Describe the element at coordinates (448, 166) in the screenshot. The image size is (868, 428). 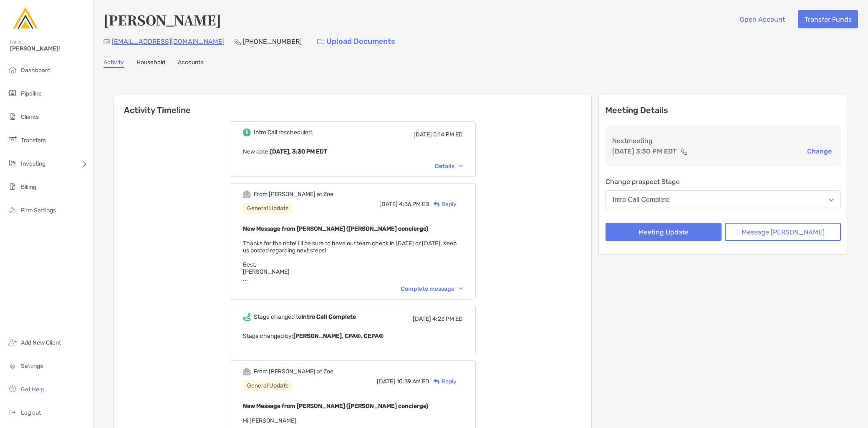
I see `div: Details` at that location.